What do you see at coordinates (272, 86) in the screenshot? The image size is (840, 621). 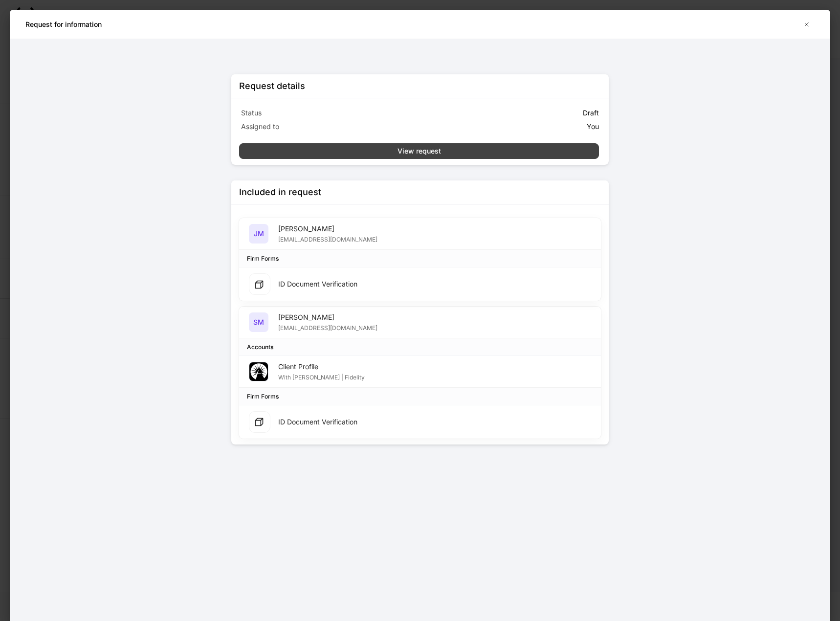 I see `div: Request details` at bounding box center [272, 86].